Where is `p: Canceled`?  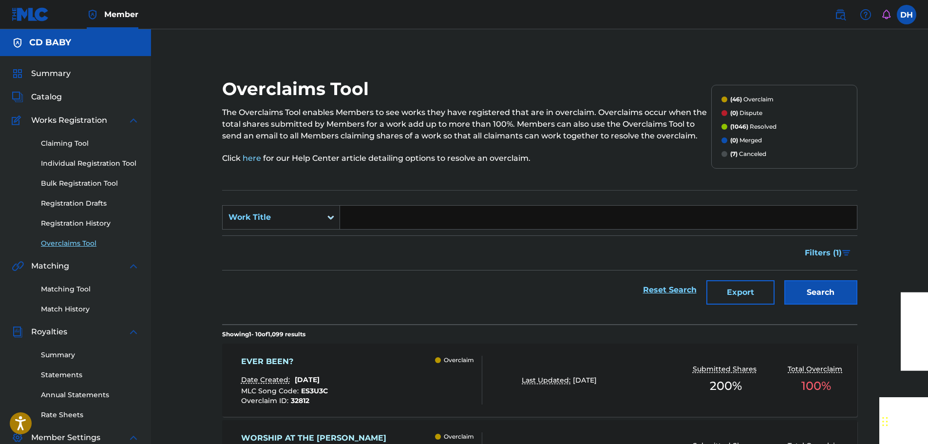
p: Canceled is located at coordinates (748, 154).